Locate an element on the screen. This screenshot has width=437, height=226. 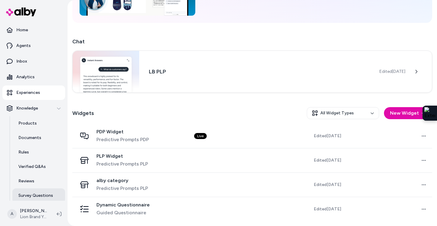
span: Dynamic Questionnaire is located at coordinates (123, 205).